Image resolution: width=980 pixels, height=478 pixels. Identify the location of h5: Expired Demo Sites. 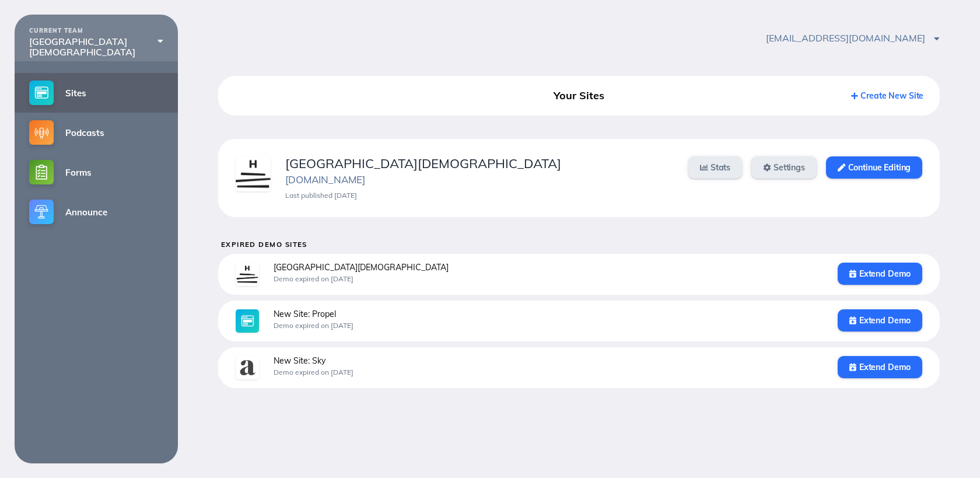
(580, 244).